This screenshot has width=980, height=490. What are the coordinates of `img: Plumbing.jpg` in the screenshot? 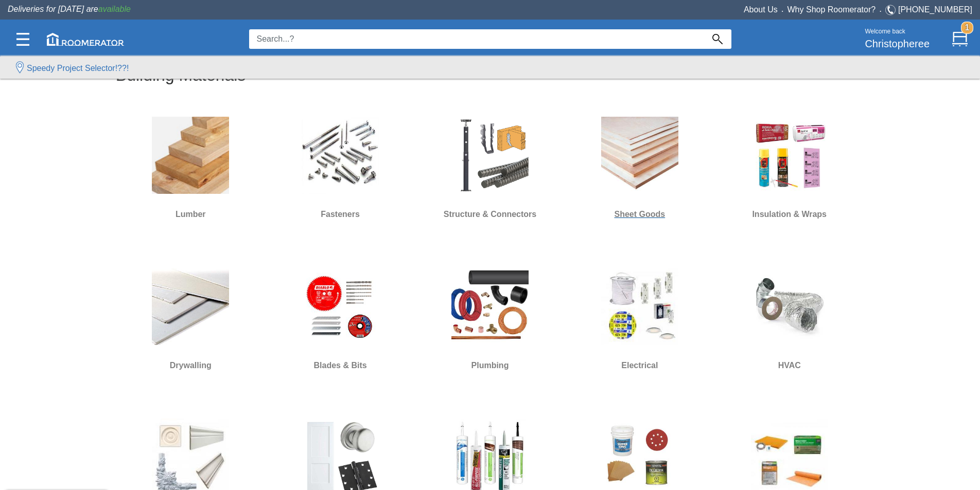 It's located at (490, 306).